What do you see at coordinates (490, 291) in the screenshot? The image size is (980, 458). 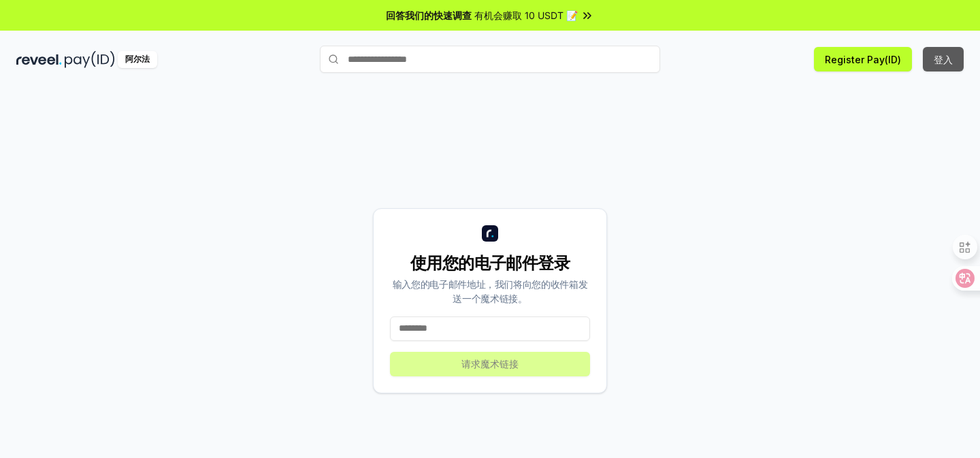 I see `font: 输入您的电子邮件地址，我们将向您的收件箱发送一个魔术链接。` at bounding box center [490, 291].